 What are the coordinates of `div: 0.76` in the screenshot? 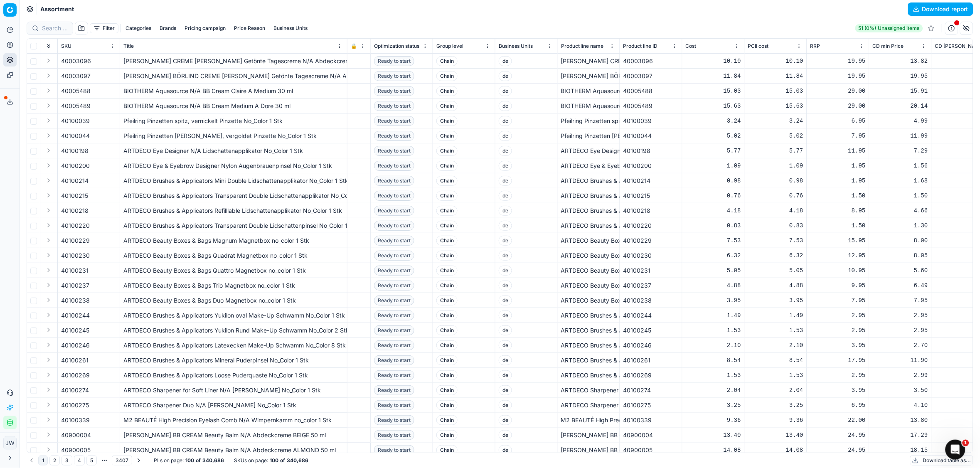 It's located at (776, 196).